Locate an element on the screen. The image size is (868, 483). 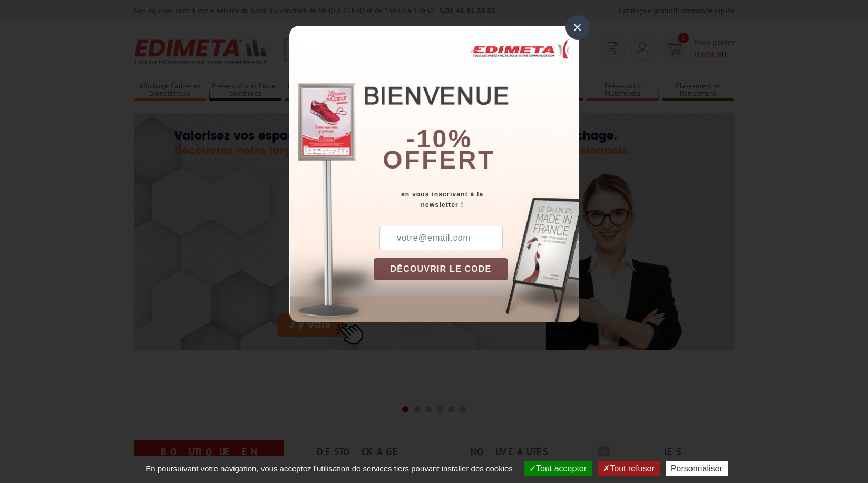
b: -10% is located at coordinates (440, 139).